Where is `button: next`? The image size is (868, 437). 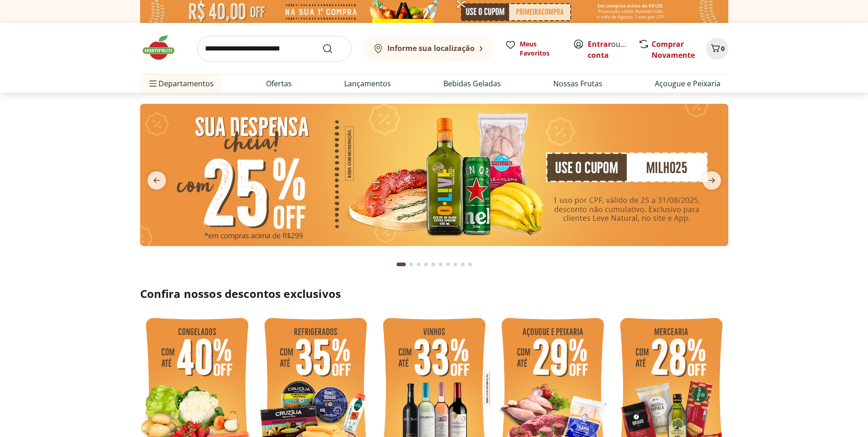
button: next is located at coordinates (712, 180).